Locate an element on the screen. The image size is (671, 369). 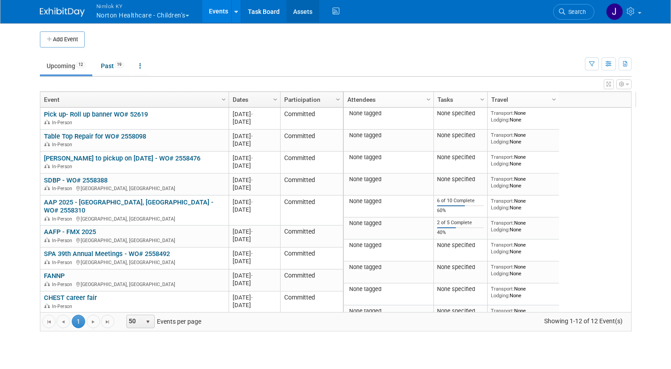
span: 1 is located at coordinates (78, 322).